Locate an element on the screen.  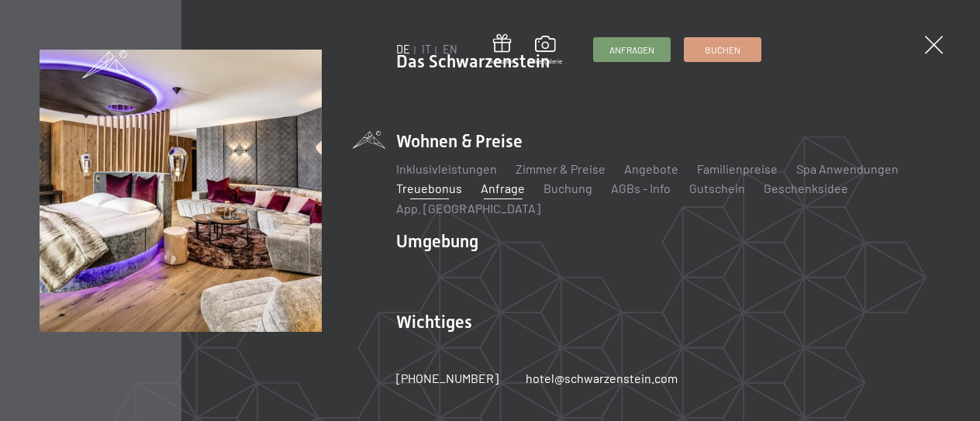
a: Geschenksidee is located at coordinates (805, 188).